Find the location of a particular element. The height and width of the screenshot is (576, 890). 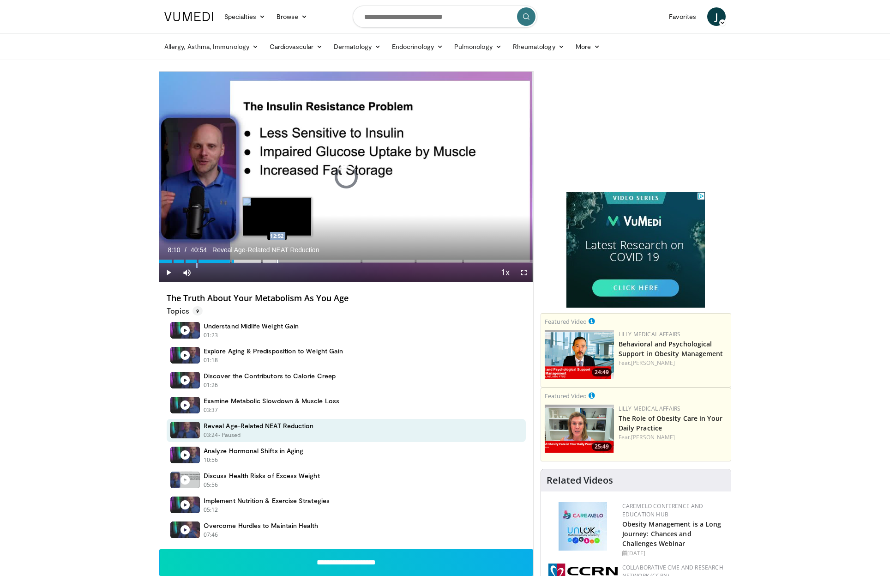

h4: Discuss Health Risks of Excess Weight is located at coordinates (262, 476).